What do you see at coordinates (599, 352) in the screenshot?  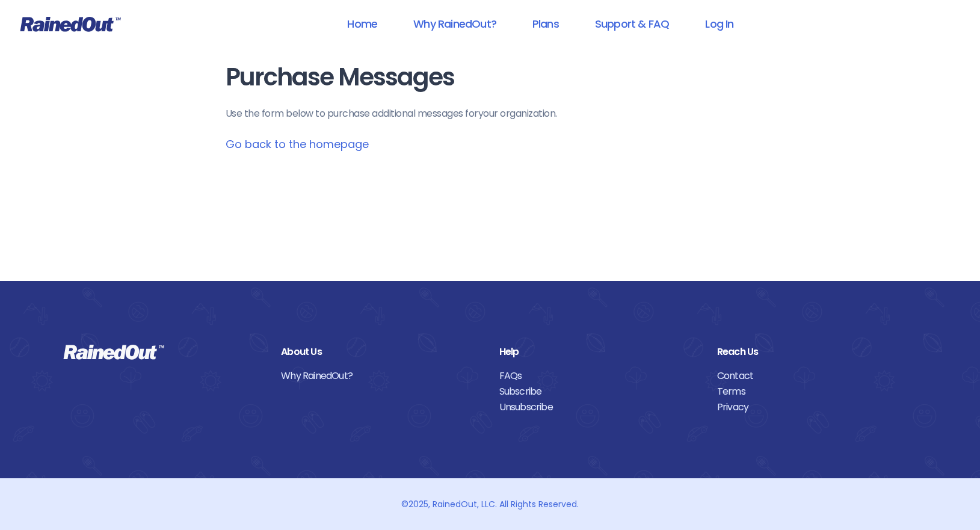 I see `div: Help` at bounding box center [599, 352].